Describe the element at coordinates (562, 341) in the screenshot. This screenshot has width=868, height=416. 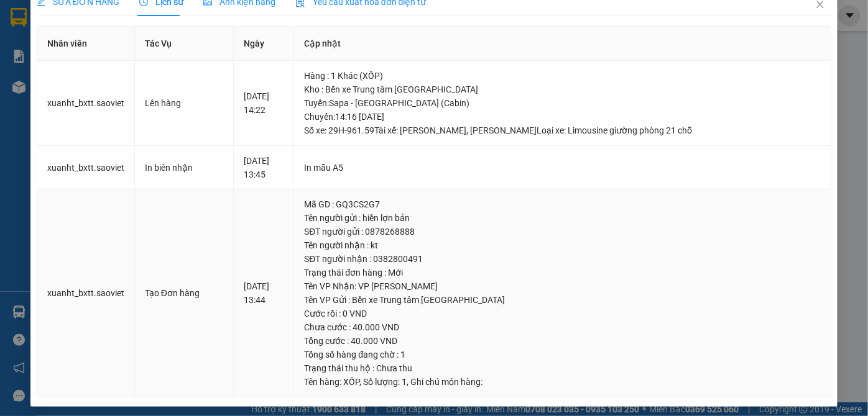
I see `div: Tổng cước : 40.000 VND` at that location.